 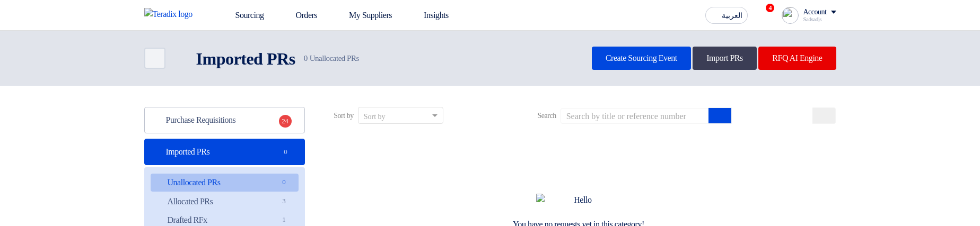 What do you see at coordinates (246, 59) in the screenshot?
I see `h2: Imported PRs` at bounding box center [246, 59].